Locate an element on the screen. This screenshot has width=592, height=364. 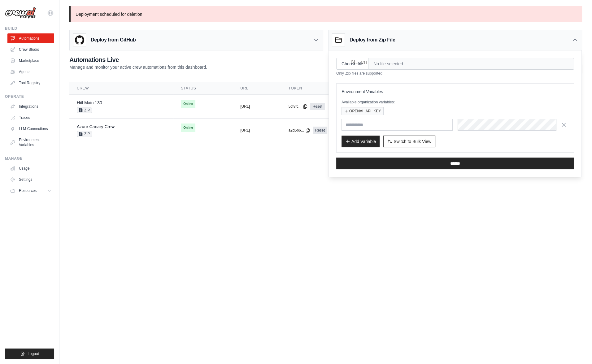
div: Manage is located at coordinates (29, 158).